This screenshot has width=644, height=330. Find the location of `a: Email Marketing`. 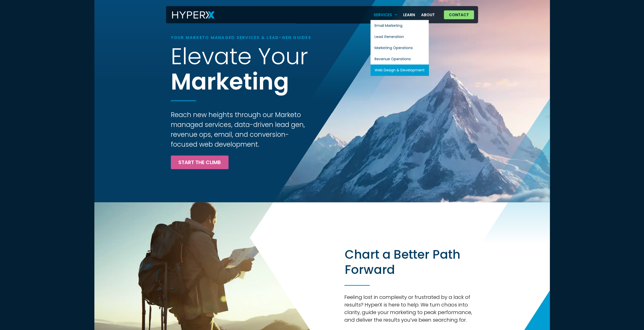

a: Email Marketing is located at coordinates (400, 25).